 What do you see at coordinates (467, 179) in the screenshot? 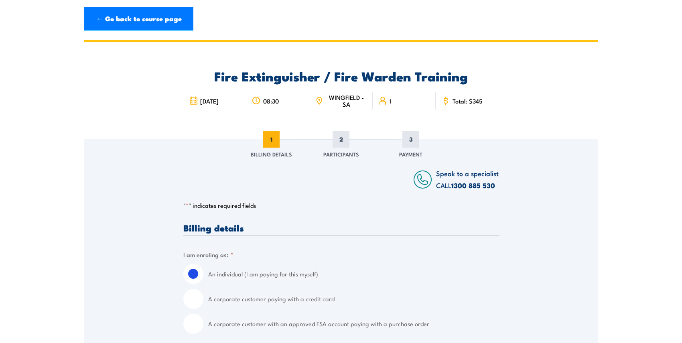
I see `span: Speak to a specialist CALL` at bounding box center [467, 179].